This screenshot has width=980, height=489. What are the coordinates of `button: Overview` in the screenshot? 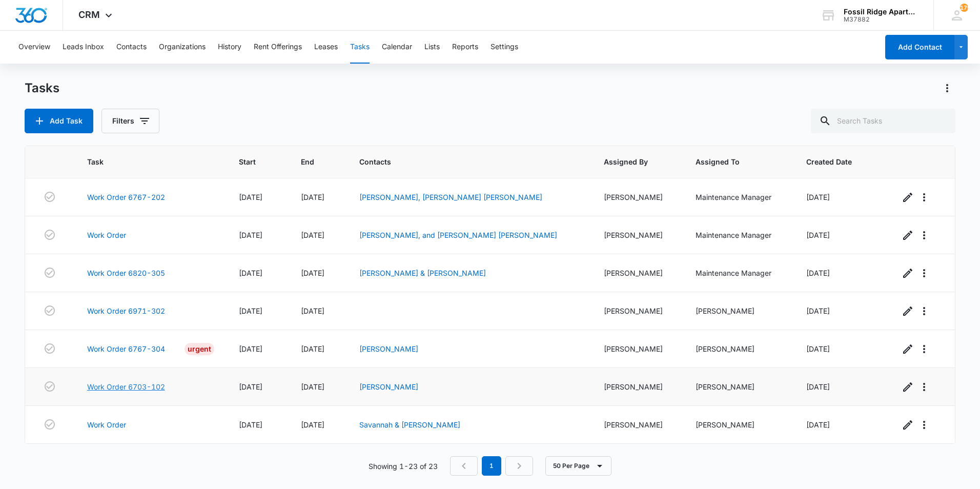 It's located at (34, 47).